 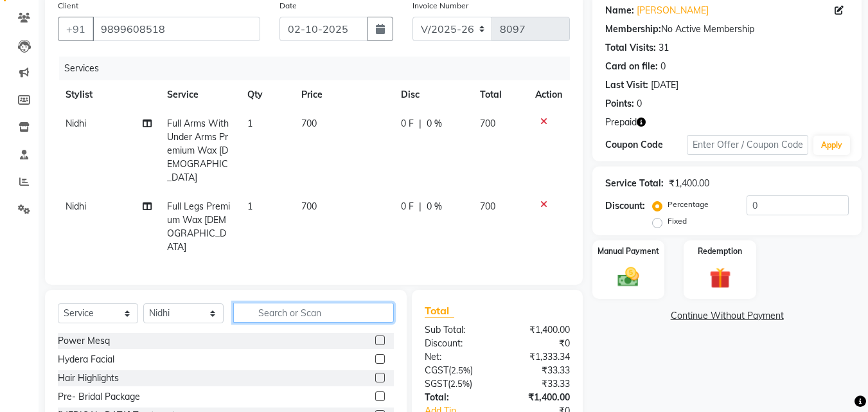 I want to click on input: Search or Scan, so click(x=314, y=312).